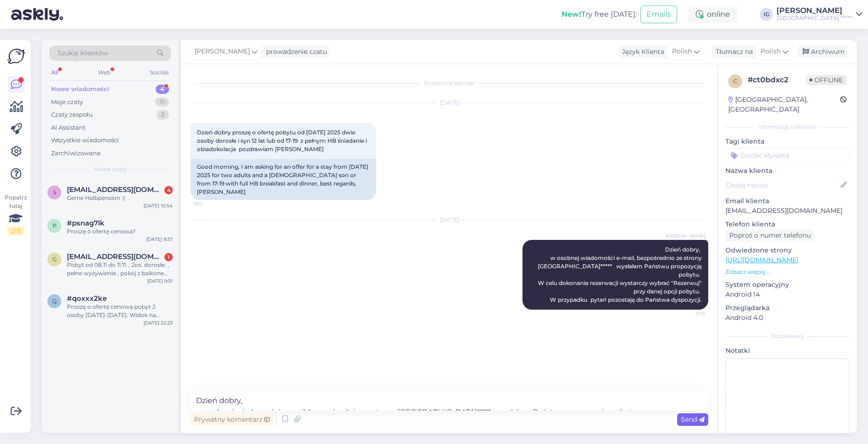 Image resolution: width=868 pixels, height=444 pixels. Describe the element at coordinates (110, 169) in the screenshot. I see `span: Nowe czaty` at that location.